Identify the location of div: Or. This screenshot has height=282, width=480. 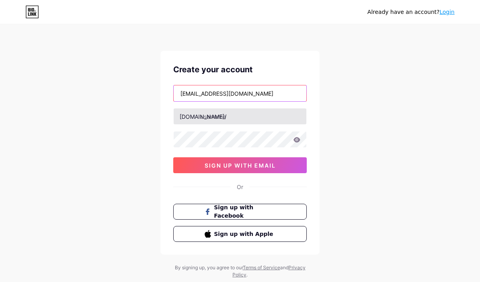
(240, 187).